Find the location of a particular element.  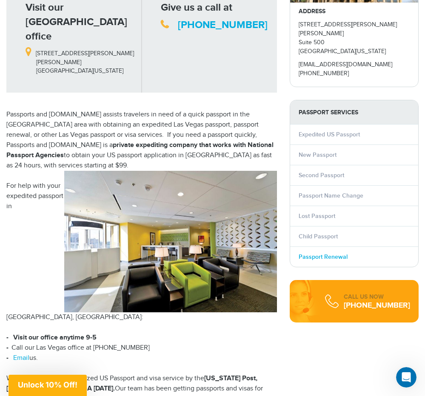

a: Second Passport is located at coordinates (321, 175).